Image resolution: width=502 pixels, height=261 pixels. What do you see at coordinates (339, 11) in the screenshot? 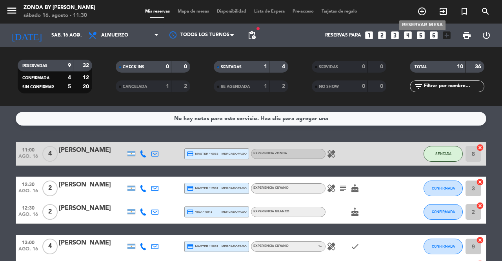
I see `span: Tarjetas de regalo` at bounding box center [339, 11].